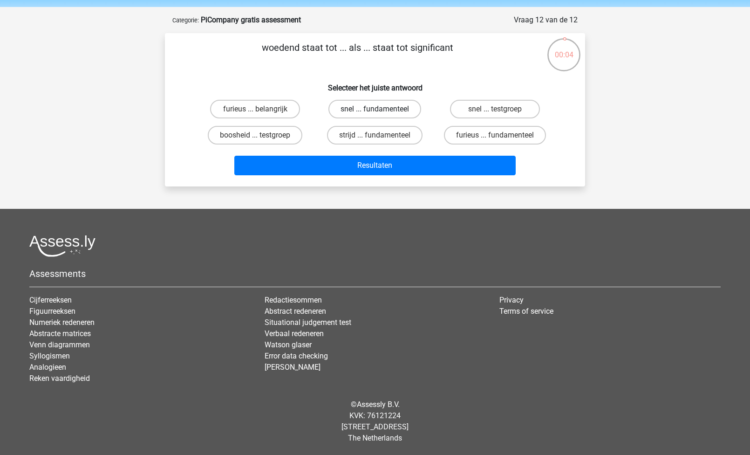 This screenshot has width=750, height=455. I want to click on a: Redactiesommen, so click(293, 300).